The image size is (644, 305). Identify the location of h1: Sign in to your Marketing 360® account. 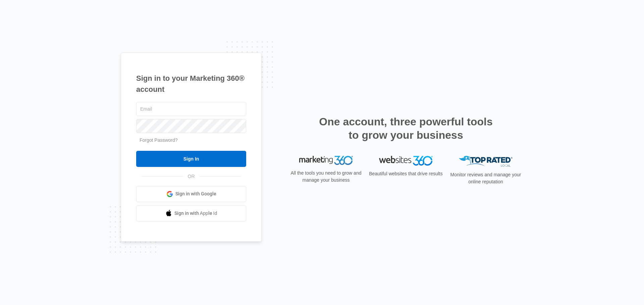
(191, 84).